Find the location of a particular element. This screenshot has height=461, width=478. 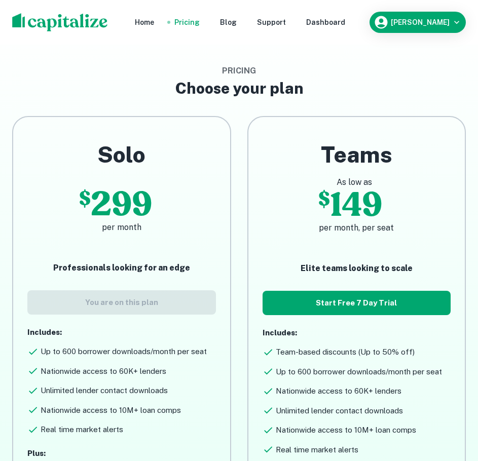

p: Elite teams looking to scale is located at coordinates (357, 268).